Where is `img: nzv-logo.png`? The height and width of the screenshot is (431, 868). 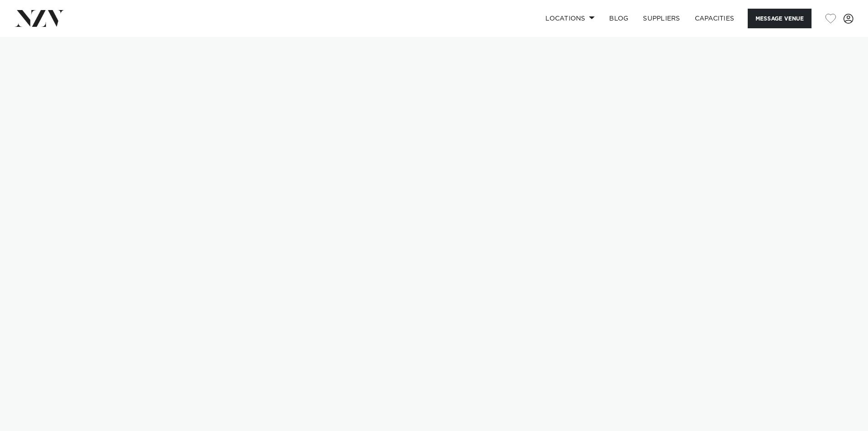 img: nzv-logo.png is located at coordinates (39, 18).